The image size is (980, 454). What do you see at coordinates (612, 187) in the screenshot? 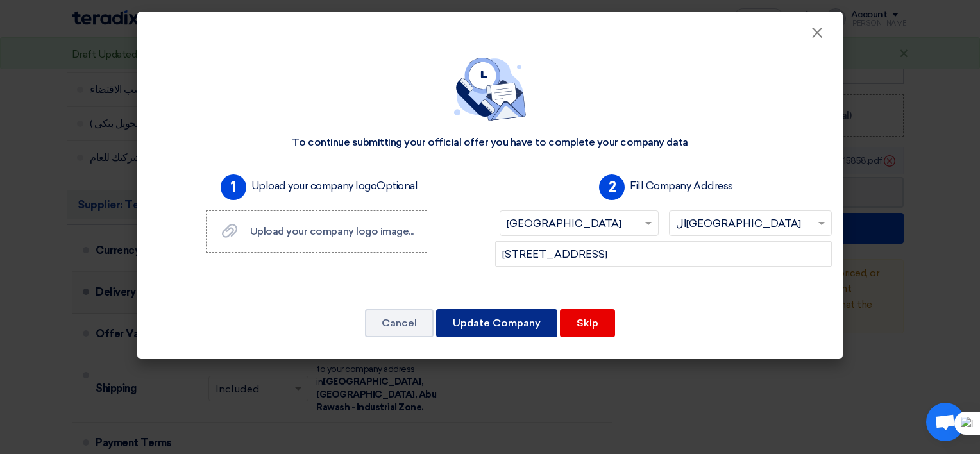
I see `span: 2` at bounding box center [612, 187].